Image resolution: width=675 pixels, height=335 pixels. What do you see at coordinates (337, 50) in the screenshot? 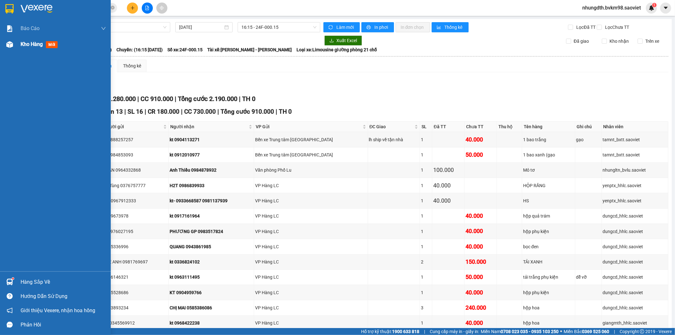
I see `span: Loại xe: Limousine giường phòng 21 chỗ` at bounding box center [337, 50].